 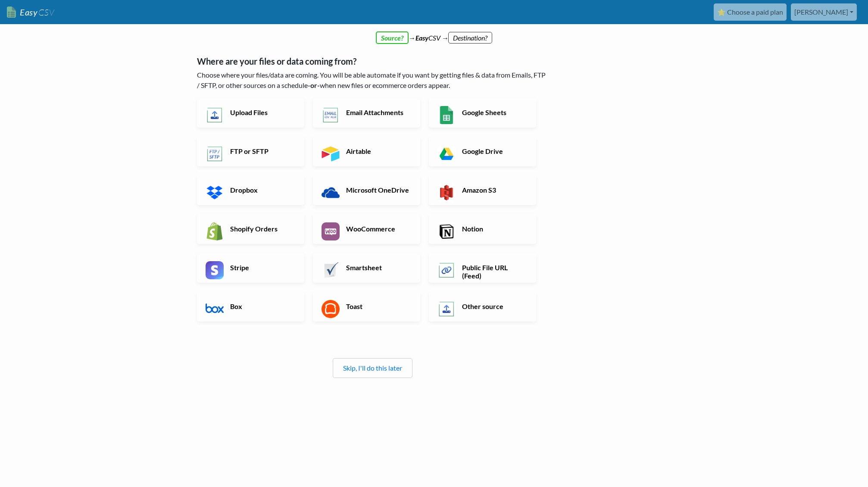 I want to click on img: Google Sheets App & API, so click(x=447, y=115).